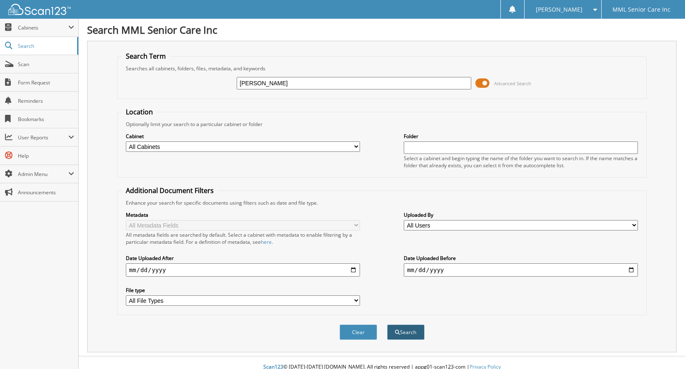 This screenshot has width=685, height=369. Describe the element at coordinates (521, 215) in the screenshot. I see `label: Uploaded By` at that location.